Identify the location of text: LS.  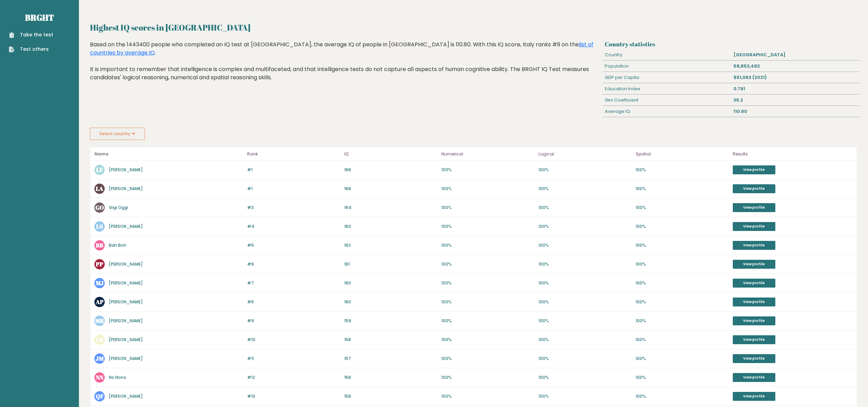
(99, 226).